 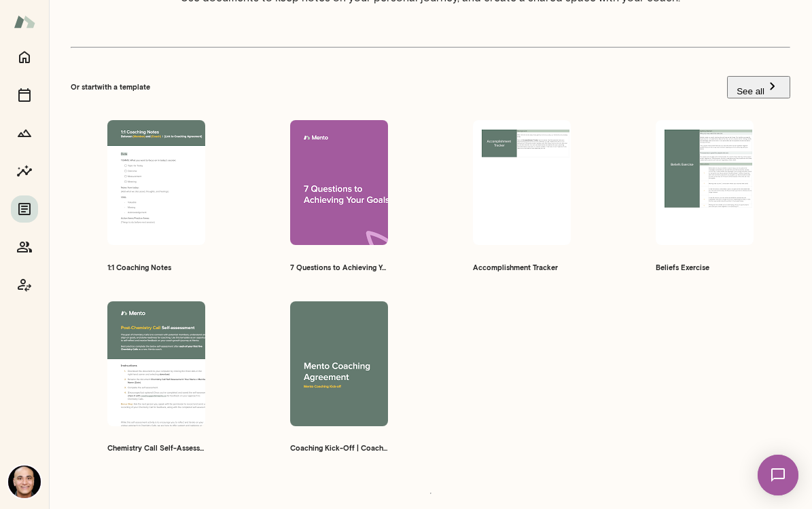 I want to click on button: Members, so click(x=25, y=247).